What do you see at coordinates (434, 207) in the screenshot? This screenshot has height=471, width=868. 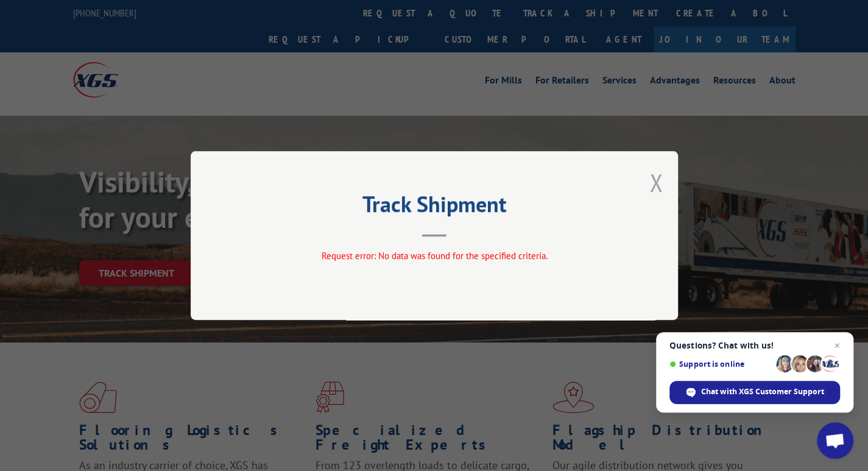 I see `h2: Track Shipment` at bounding box center [434, 207].